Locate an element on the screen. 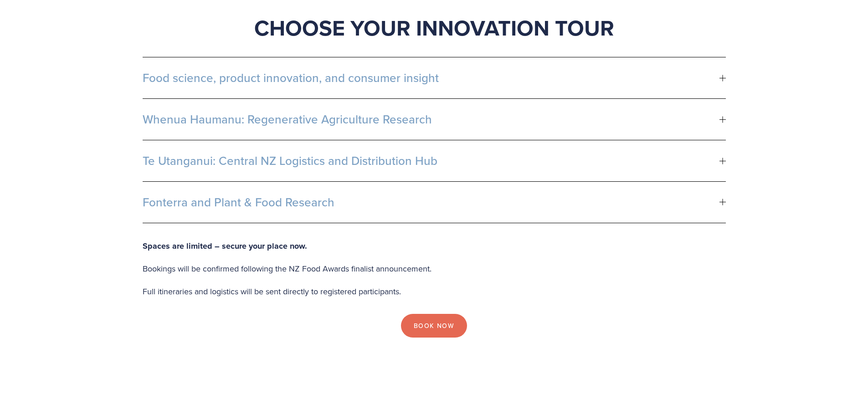  p: Full itineraries and logistics will be sent directly to registered participants. is located at coordinates (434, 291).